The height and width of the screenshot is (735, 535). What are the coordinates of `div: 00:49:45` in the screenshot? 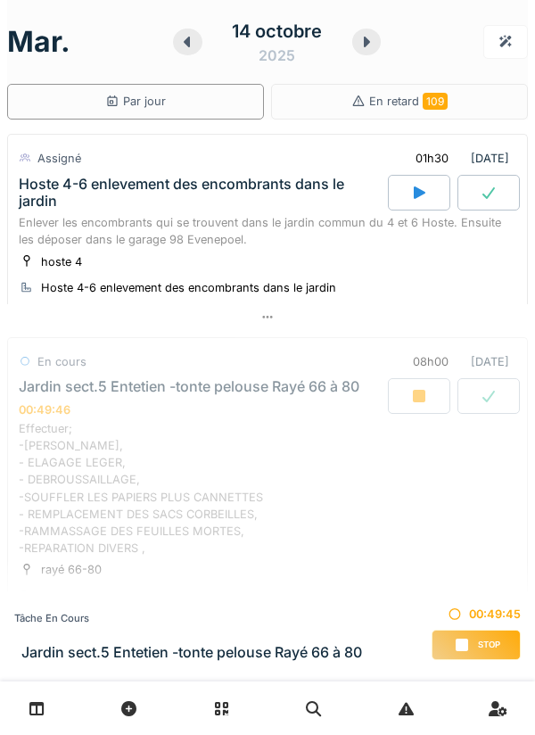 It's located at (476, 614).